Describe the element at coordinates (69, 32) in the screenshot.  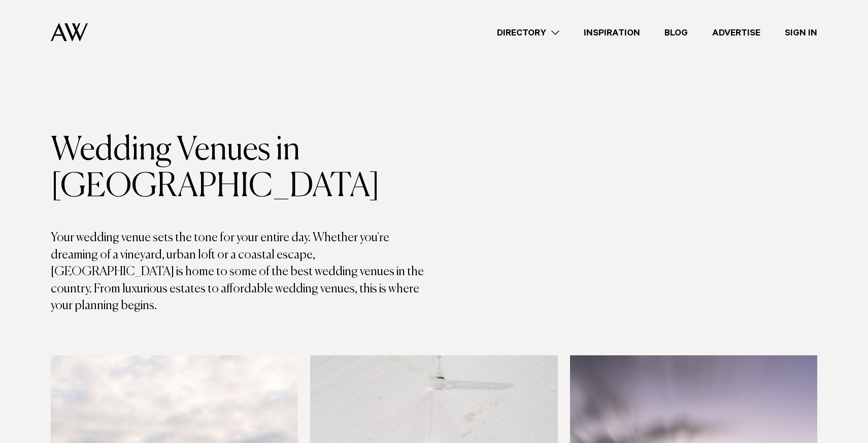
I see `img: Auckland Weddings Logo` at that location.